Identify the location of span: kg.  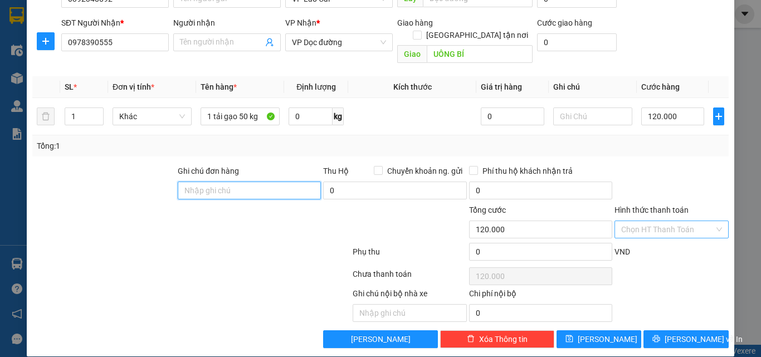
(338, 116).